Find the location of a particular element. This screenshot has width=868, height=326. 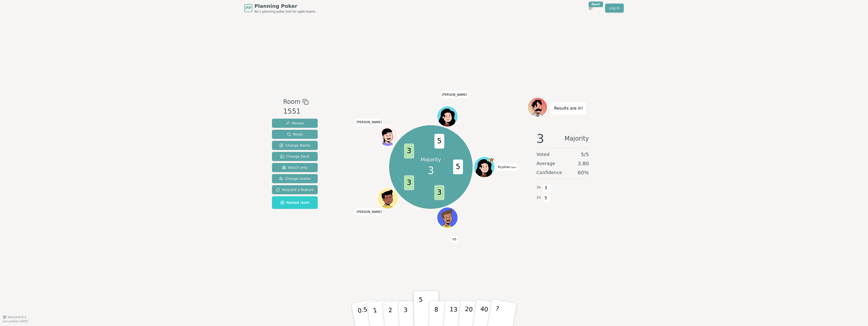

span: 60 % is located at coordinates (583, 173).